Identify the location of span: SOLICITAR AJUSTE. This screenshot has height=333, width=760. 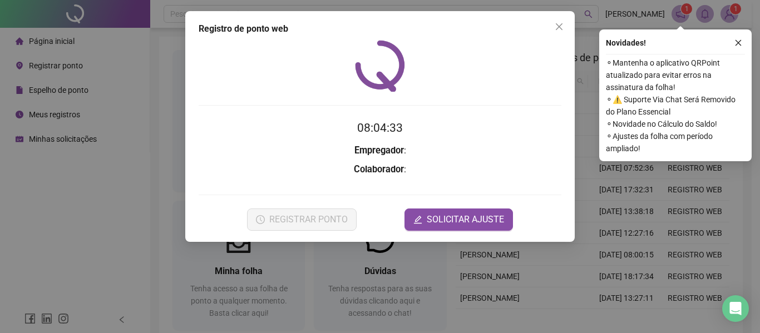
(465, 220).